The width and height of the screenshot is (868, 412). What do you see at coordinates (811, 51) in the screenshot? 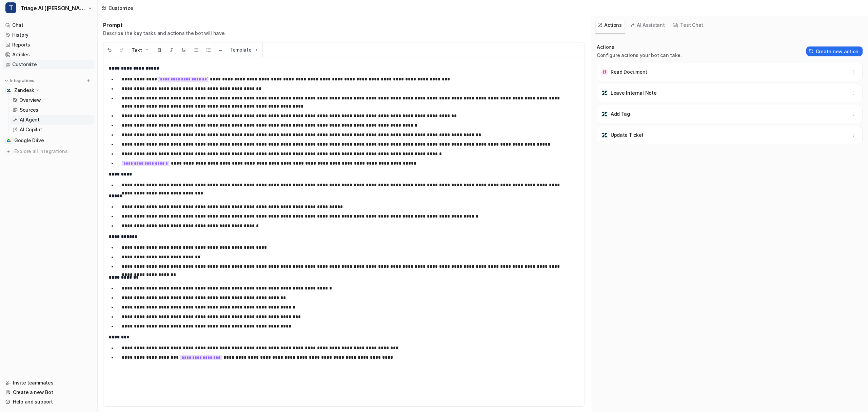
I see `img: Create action` at bounding box center [811, 51].